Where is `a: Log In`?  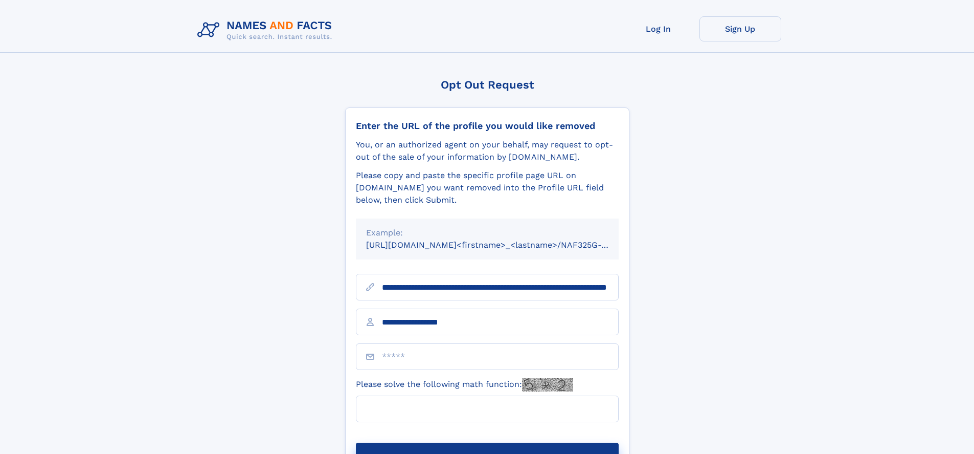 a: Log In is located at coordinates (659, 29).